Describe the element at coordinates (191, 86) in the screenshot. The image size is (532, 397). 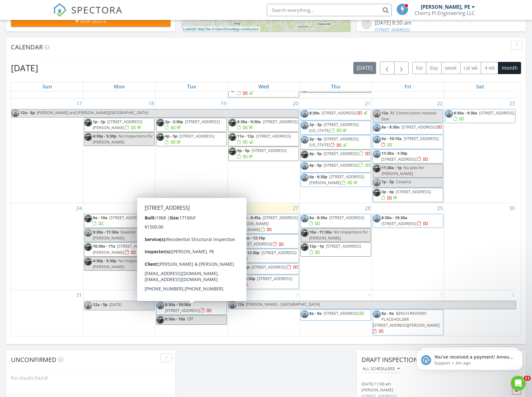
I see `a: Tuesday` at that location.